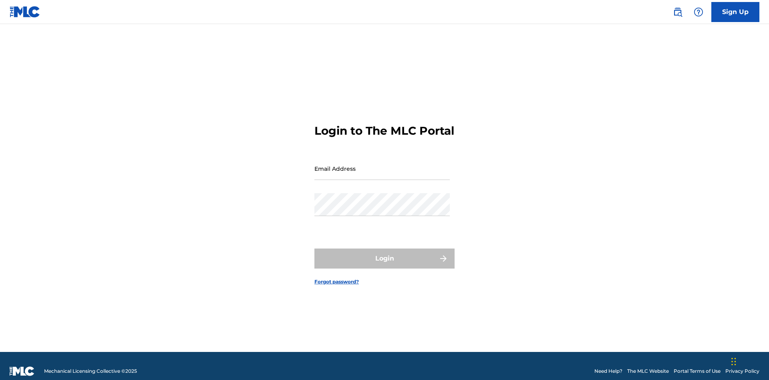 The width and height of the screenshot is (769, 380). What do you see at coordinates (336, 282) in the screenshot?
I see `a: Forgot password?` at bounding box center [336, 282].